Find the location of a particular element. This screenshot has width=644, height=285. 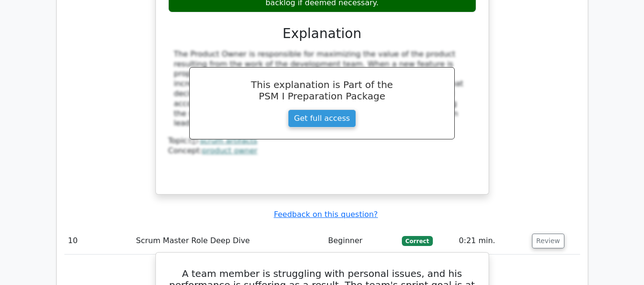

td: Scrum Master Role Deep Dive is located at coordinates (228, 241).